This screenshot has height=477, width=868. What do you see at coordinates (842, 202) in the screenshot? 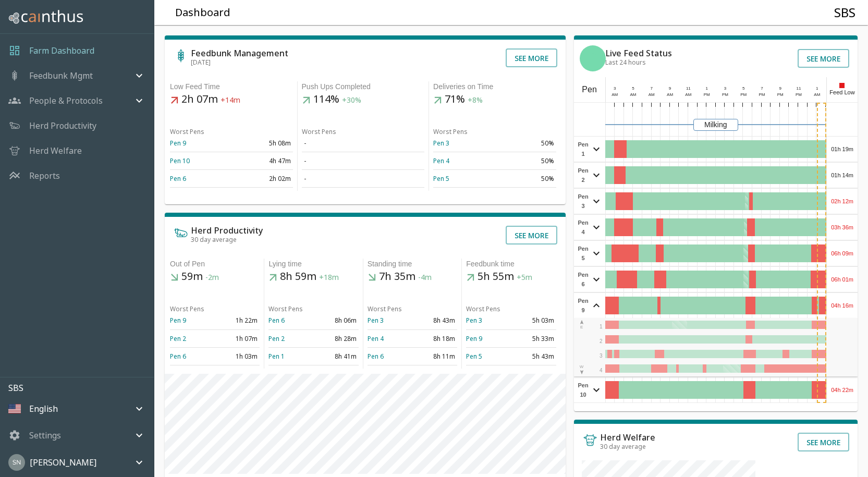
I see `div: 02h 12m` at bounding box center [842, 202].